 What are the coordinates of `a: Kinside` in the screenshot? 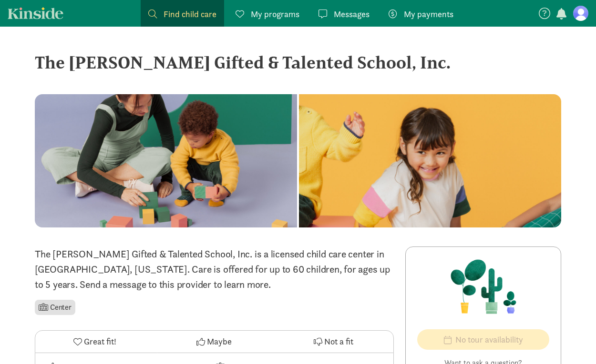 It's located at (35, 13).